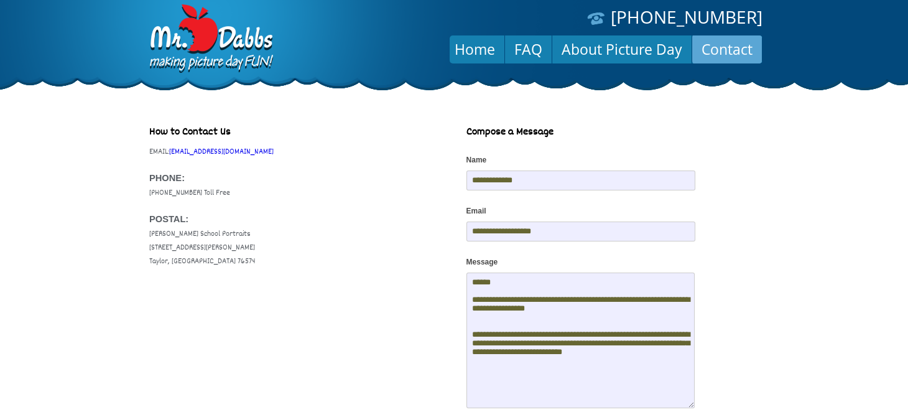  What do you see at coordinates (295, 132) in the screenshot?
I see `p: How to Contact Us` at bounding box center [295, 132].